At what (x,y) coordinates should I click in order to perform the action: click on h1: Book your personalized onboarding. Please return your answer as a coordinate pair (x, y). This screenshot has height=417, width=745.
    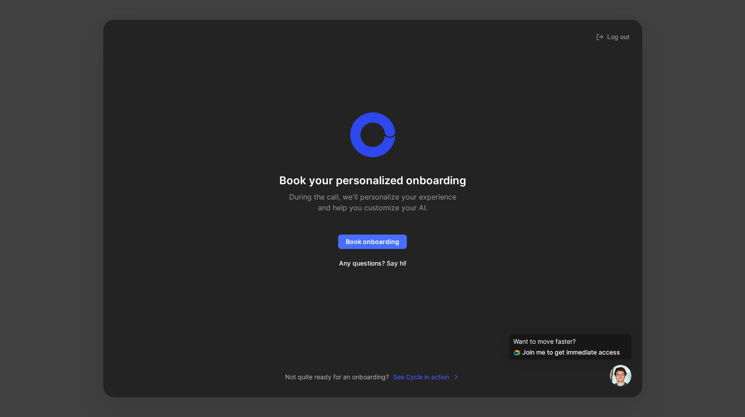
    Looking at the image, I should click on (373, 181).